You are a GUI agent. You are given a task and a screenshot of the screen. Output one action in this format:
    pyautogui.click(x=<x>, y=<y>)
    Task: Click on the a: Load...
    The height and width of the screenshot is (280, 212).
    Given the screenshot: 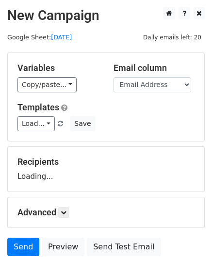 What is the action you would take?
    pyautogui.click(x=36, y=123)
    